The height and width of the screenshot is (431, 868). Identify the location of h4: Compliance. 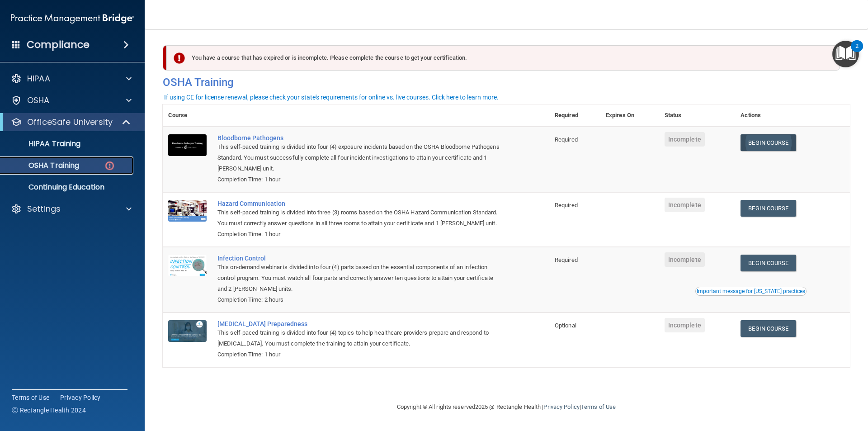
(58, 45).